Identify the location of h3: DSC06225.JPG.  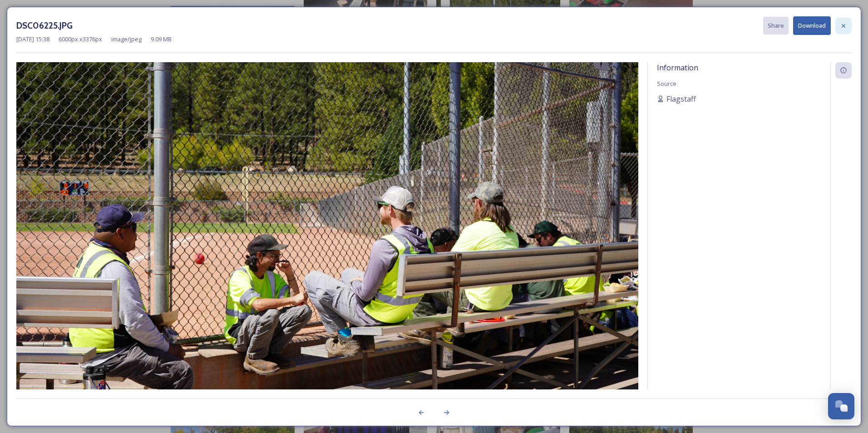
(44, 25).